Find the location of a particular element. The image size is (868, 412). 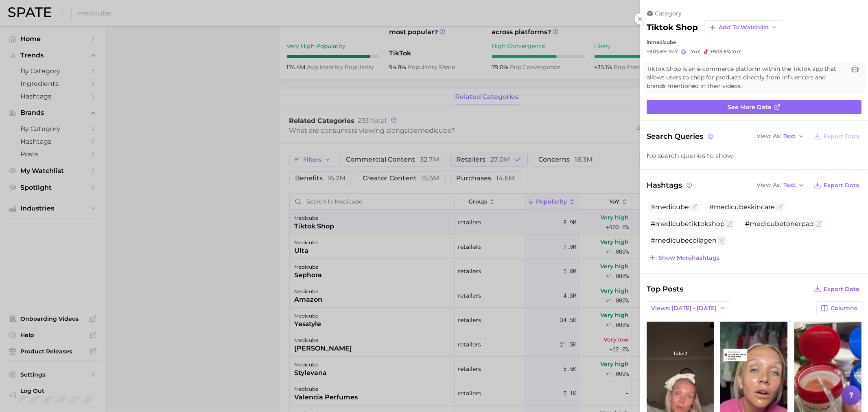

span: #medicube is located at coordinates (670, 207).